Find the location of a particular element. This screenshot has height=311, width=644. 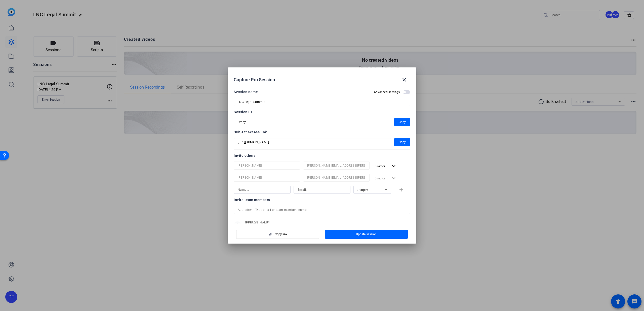

div: Session ID is located at coordinates (322, 112).